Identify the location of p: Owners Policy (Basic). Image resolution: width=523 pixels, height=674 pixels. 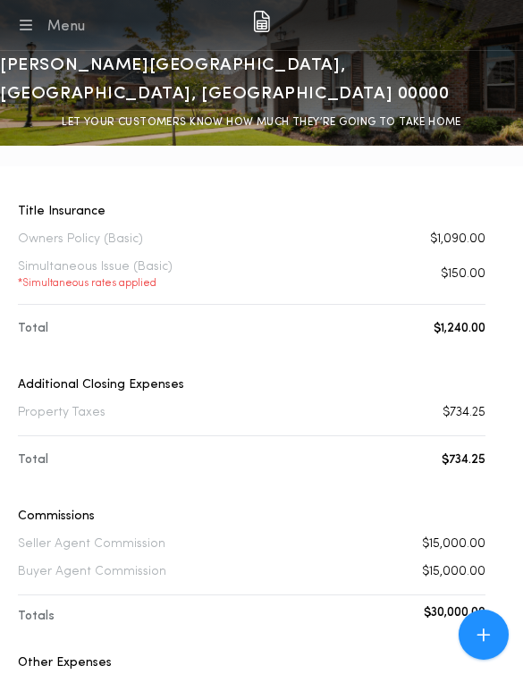
(80, 239).